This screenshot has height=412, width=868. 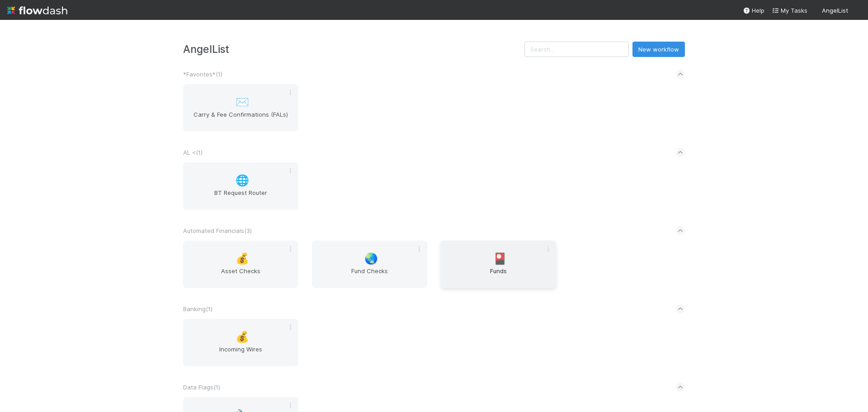 What do you see at coordinates (241, 119) in the screenshot?
I see `span: Carry & Fee Confirmations (FALs)` at bounding box center [241, 119].